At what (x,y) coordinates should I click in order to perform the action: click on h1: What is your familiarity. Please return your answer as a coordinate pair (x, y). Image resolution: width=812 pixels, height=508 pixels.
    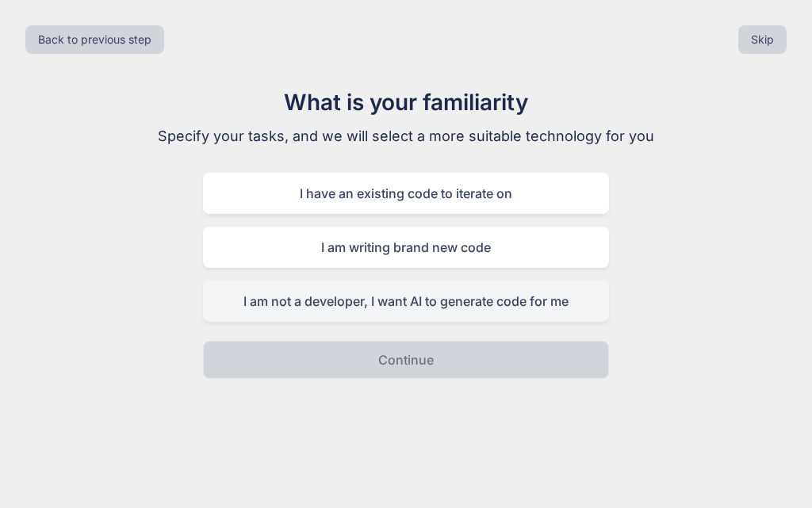
    Looking at the image, I should click on (406, 102).